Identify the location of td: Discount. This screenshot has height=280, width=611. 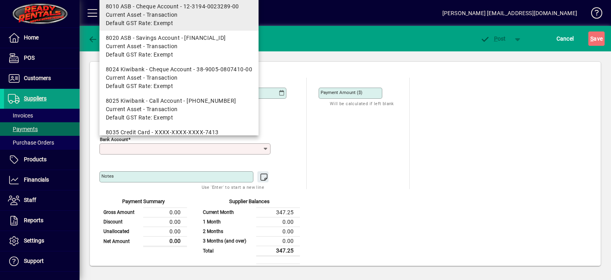
(121, 222).